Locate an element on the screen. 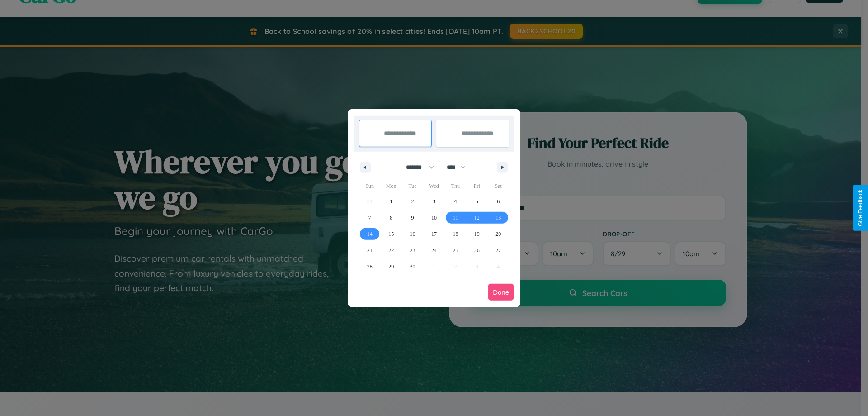 The width and height of the screenshot is (868, 416). span: Tue is located at coordinates (412, 186).